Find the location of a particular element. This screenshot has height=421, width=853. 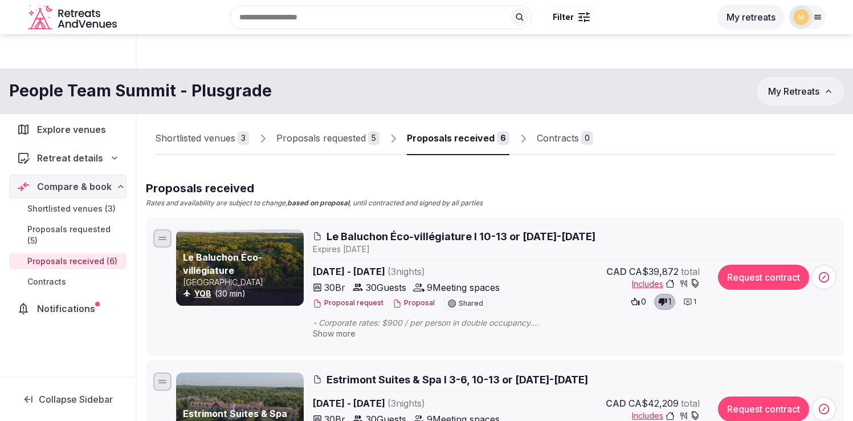

img: mana.vakili is located at coordinates (801, 17).